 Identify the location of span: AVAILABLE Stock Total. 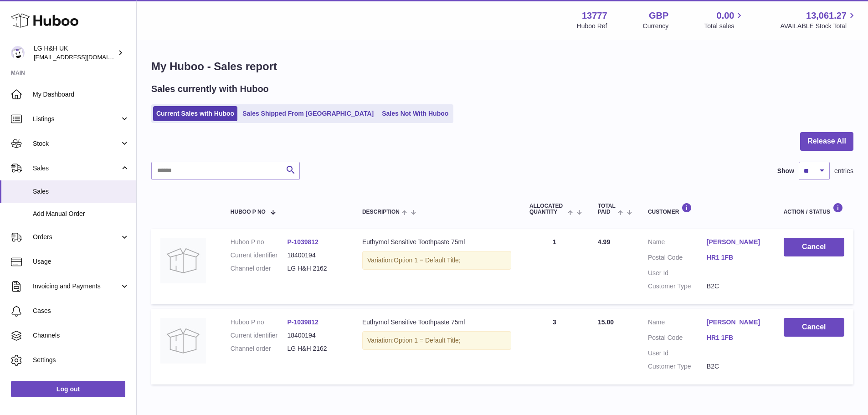
(818, 26).